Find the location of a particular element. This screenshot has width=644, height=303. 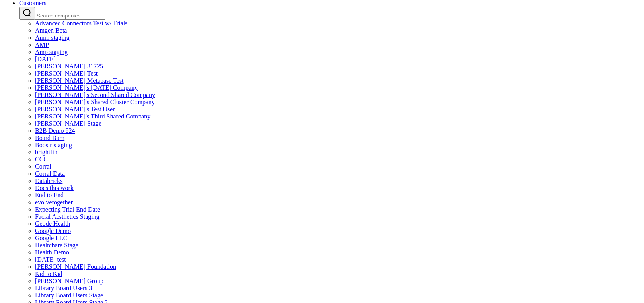

a: Library Board Users 3 is located at coordinates (63, 288).